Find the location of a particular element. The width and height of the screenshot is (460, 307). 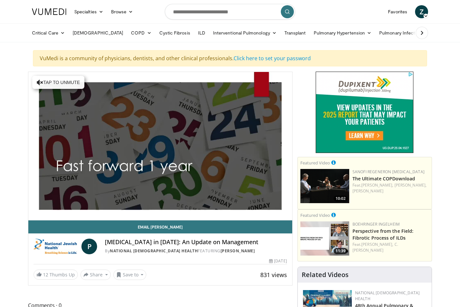

button: Share is located at coordinates (95, 275).